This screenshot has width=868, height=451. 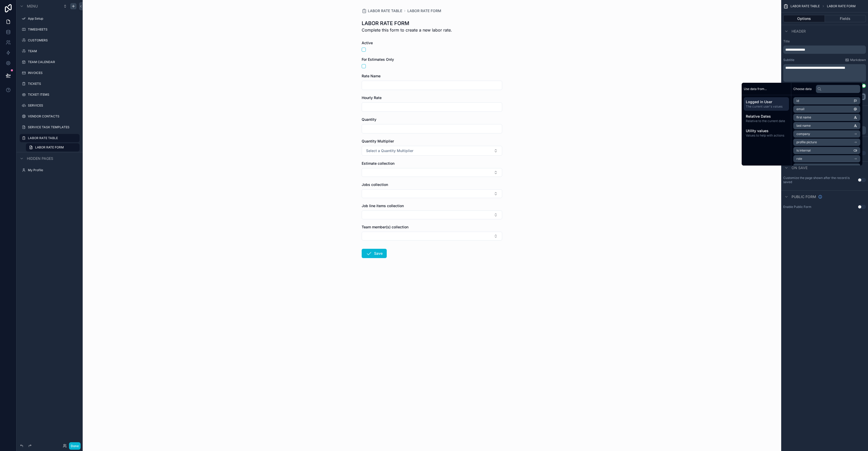 I want to click on a: SERVICE TASK TEMPLATES, so click(x=53, y=127).